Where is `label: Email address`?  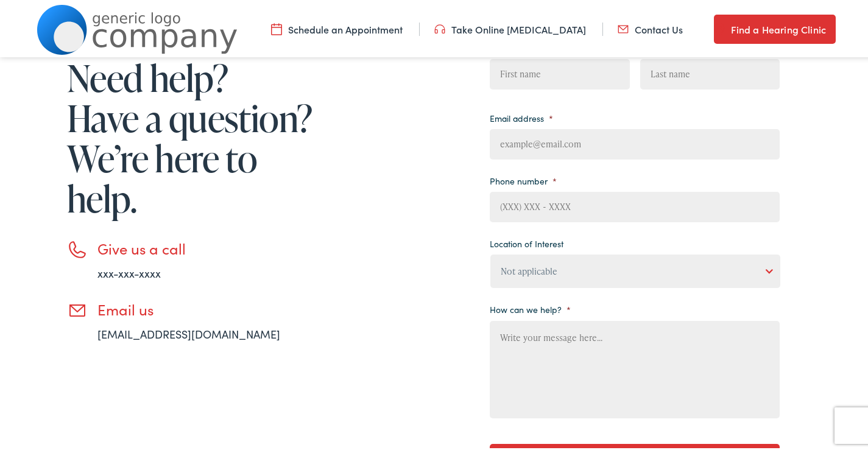 label: Email address is located at coordinates (521, 116).